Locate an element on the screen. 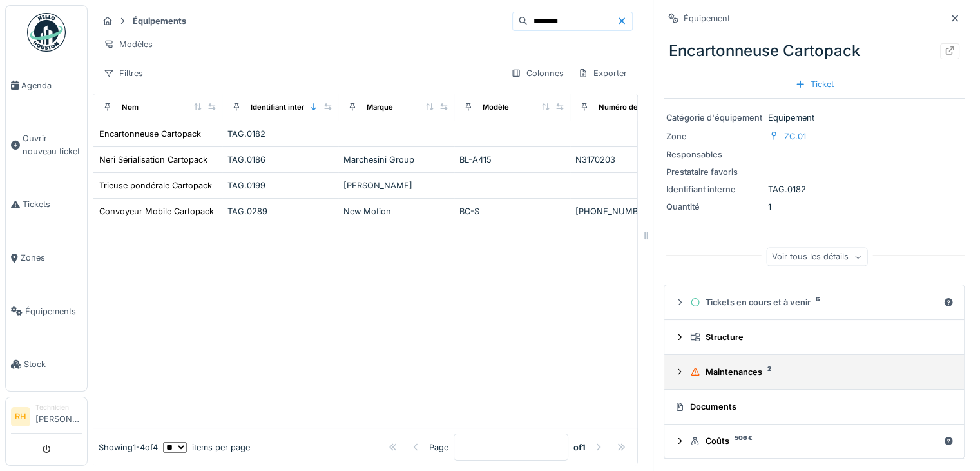  span: Équipements is located at coordinates (54, 311).